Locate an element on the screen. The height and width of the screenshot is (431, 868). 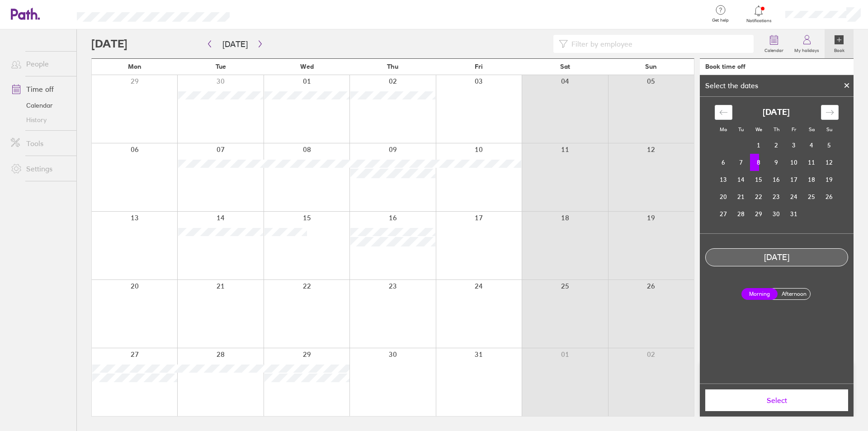
label: Book is located at coordinates (839, 50).